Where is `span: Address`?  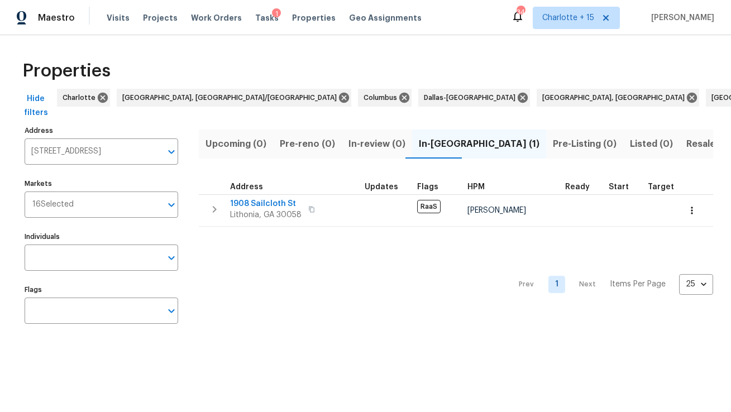 span: Address is located at coordinates (246, 187).